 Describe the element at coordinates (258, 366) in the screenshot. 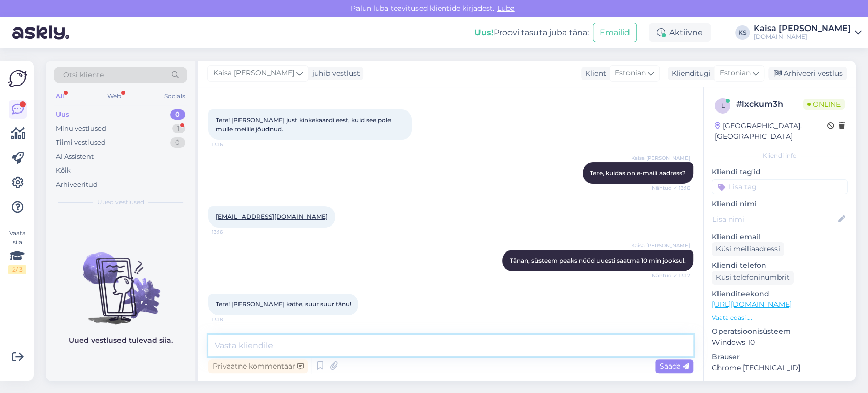

I see `div: Privaatne kommentaar` at that location.